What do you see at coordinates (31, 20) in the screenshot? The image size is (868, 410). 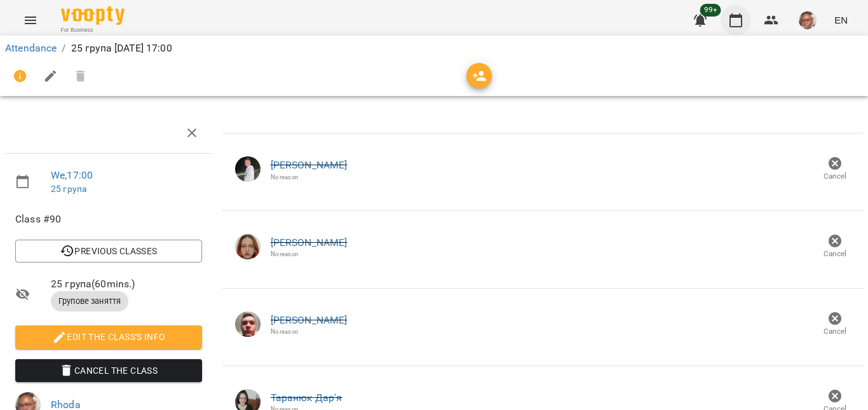 I see `button: Menu` at bounding box center [31, 20].